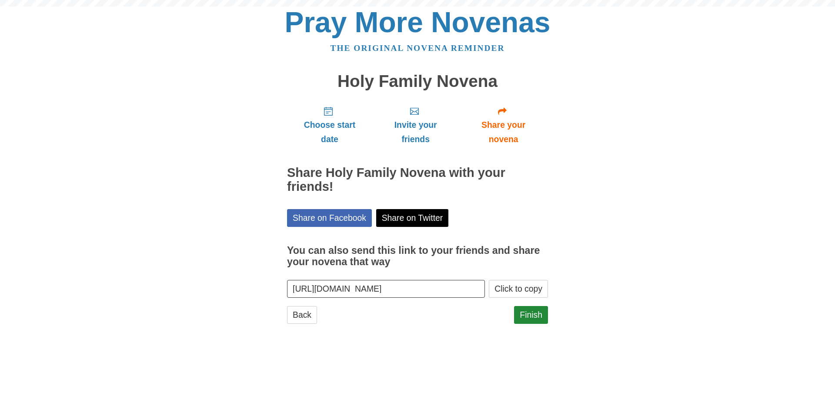  I want to click on h1: Holy Family Novena, so click(417, 81).